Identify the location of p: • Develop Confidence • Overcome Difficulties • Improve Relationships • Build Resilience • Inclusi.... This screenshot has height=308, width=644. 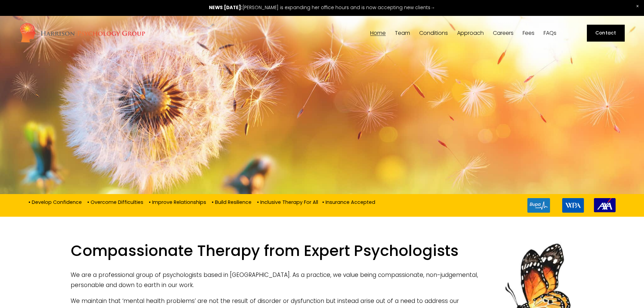
(202, 202).